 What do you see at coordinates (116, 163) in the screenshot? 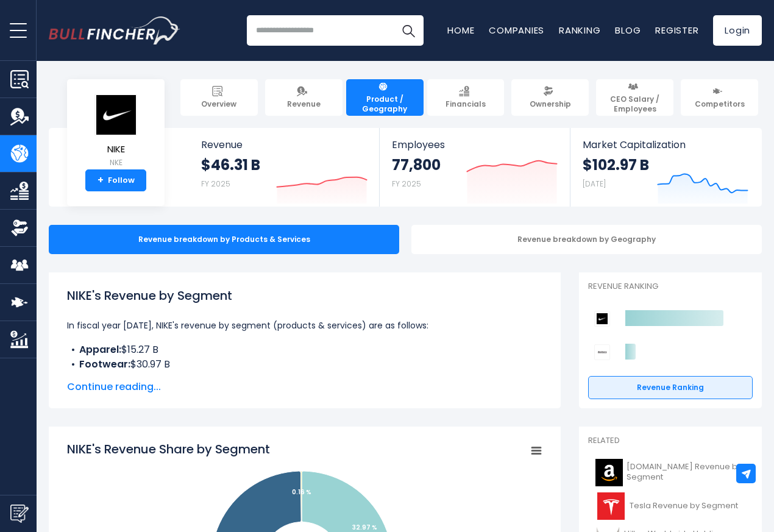
I see `small: NKE` at bounding box center [116, 163].